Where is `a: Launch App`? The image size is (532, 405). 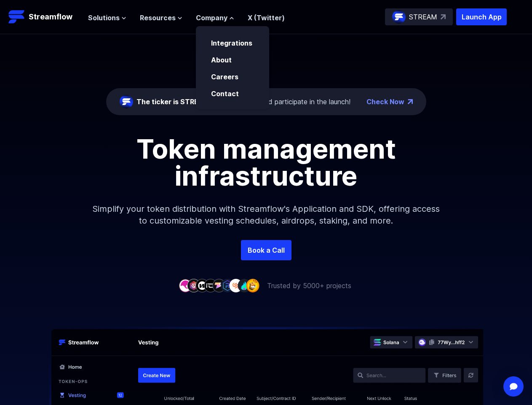
a: Launch App is located at coordinates (481, 17).